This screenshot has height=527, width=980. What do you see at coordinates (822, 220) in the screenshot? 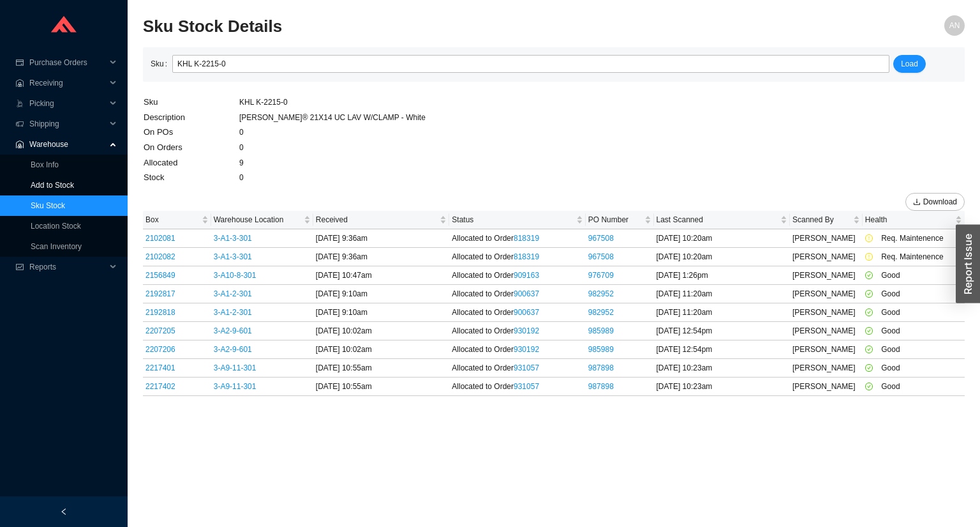
I see `span: Scanned By` at bounding box center [822, 220].